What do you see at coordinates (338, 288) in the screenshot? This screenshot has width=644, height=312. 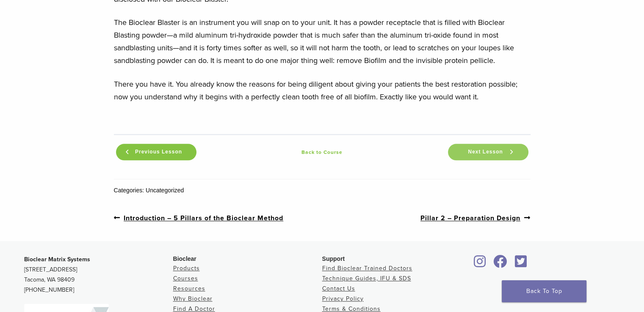 I see `a: Contact Us` at bounding box center [338, 288].